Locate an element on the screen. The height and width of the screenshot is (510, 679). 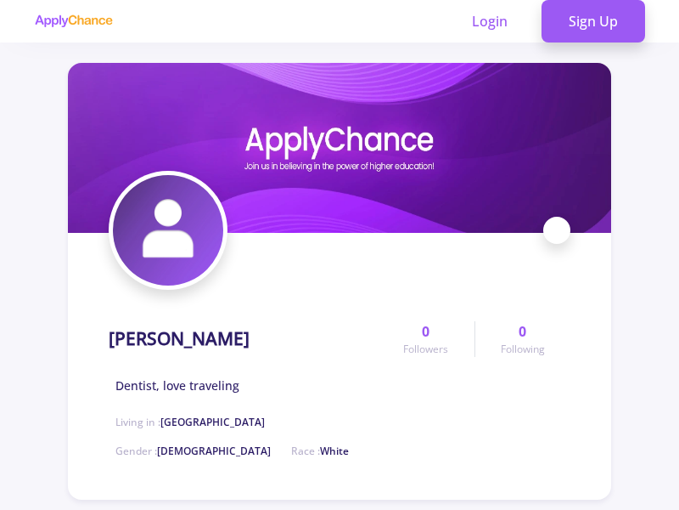
img: Atefa Hosseinicover image is located at coordinates (340, 148).